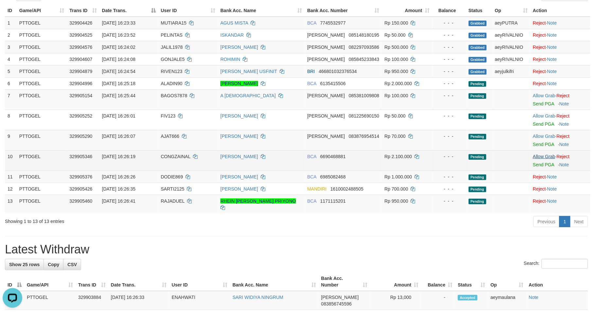 Image resolution: width=593 pixels, height=313 pixels. Describe the element at coordinates (173, 189) in the screenshot. I see `span: SARTI2125` at that location.